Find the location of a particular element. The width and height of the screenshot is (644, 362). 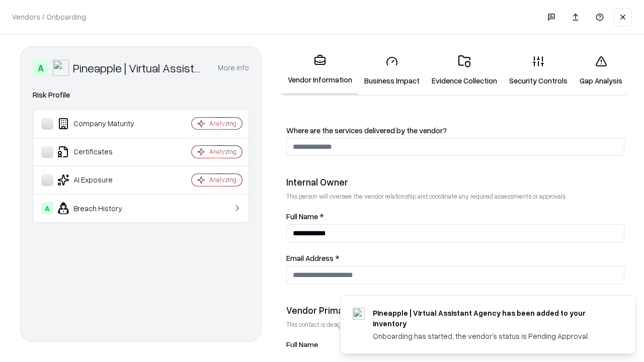

label: Where are the services delivered by the vendor? is located at coordinates (455, 130).